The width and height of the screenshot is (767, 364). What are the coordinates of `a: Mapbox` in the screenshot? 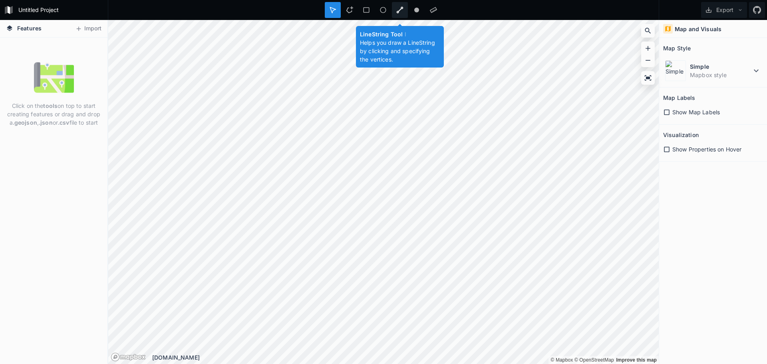 It's located at (562, 360).